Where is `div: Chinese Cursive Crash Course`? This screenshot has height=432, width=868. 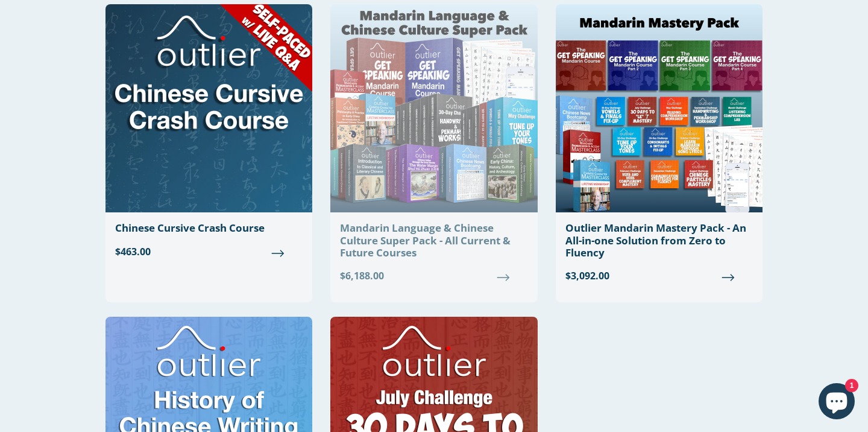
div: Chinese Cursive Crash Course is located at coordinates (209, 228).